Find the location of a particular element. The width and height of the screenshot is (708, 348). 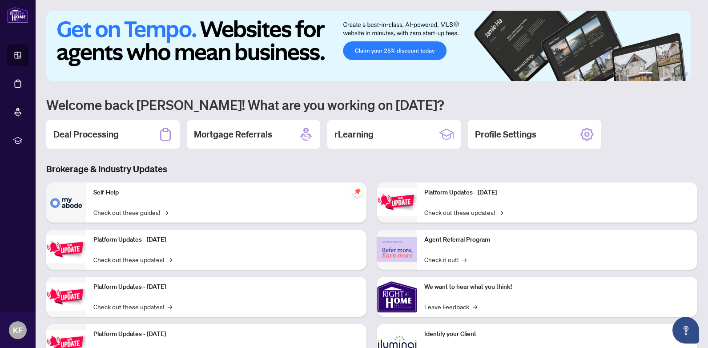

button: 2 is located at coordinates (658, 74).